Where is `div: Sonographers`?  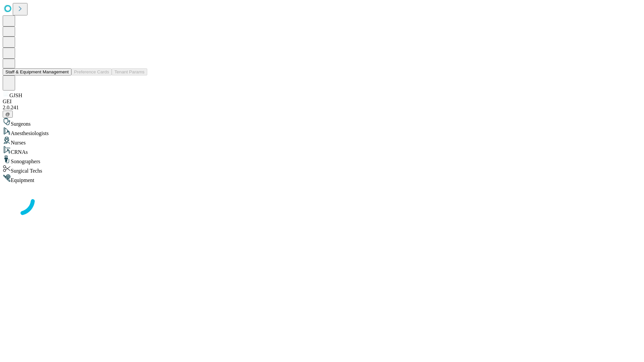 div: Sonographers is located at coordinates (322, 160).